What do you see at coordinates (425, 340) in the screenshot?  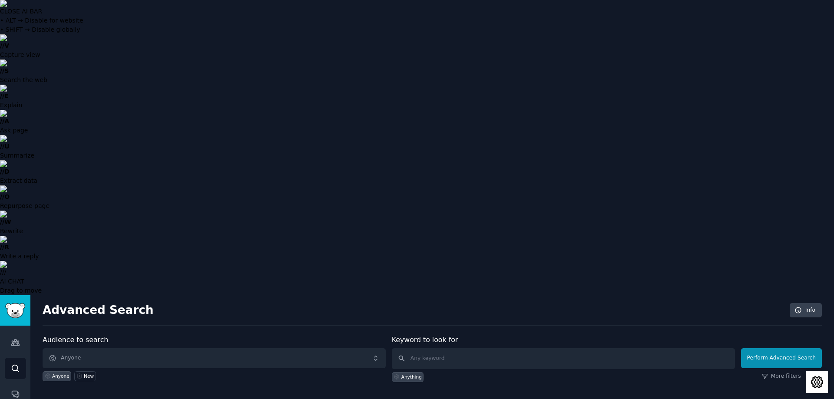 I see `label: Keyword to look for` at bounding box center [425, 340].